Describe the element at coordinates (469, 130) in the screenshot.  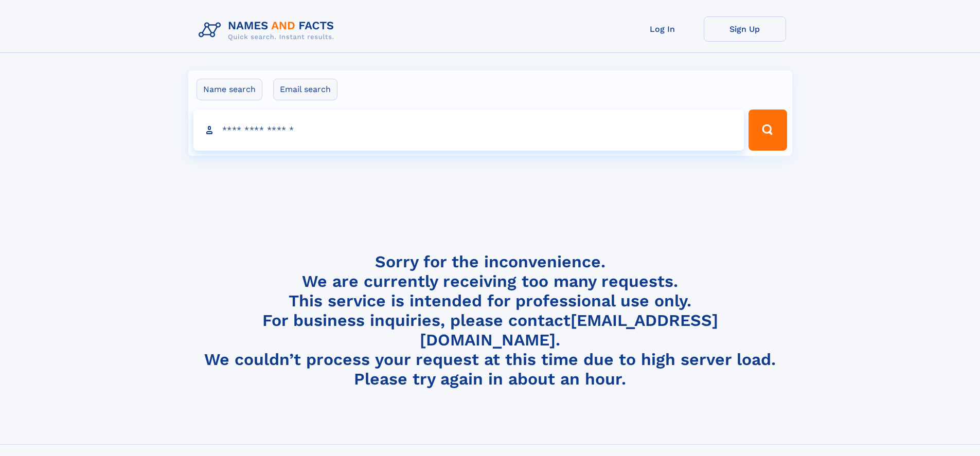
I see `input: search input` at that location.